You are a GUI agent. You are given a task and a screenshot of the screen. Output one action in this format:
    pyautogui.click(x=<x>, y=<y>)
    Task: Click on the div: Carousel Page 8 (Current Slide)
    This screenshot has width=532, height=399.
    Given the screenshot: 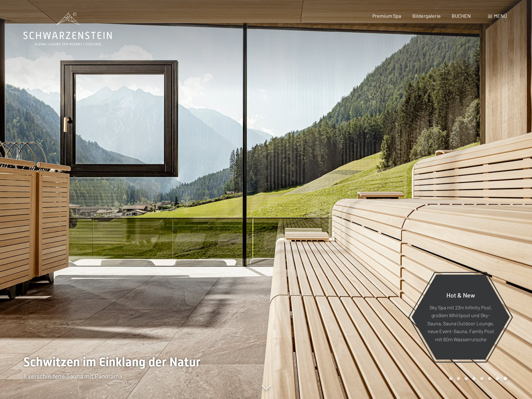 What is the action you would take?
    pyautogui.click(x=505, y=378)
    